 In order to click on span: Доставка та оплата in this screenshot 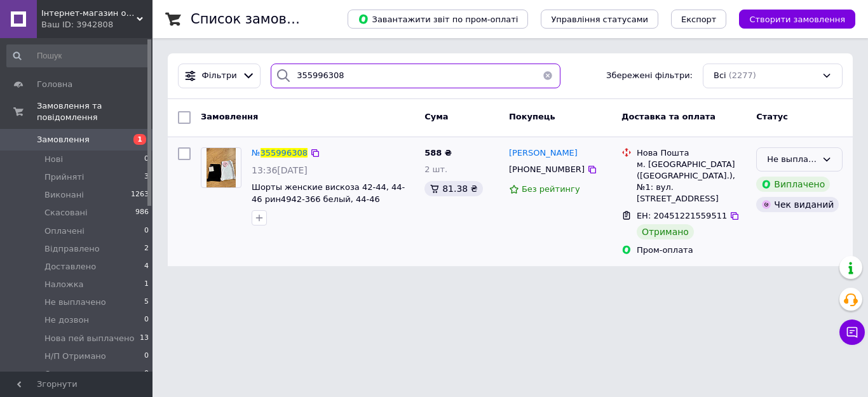, I will do `click(668, 116)`.